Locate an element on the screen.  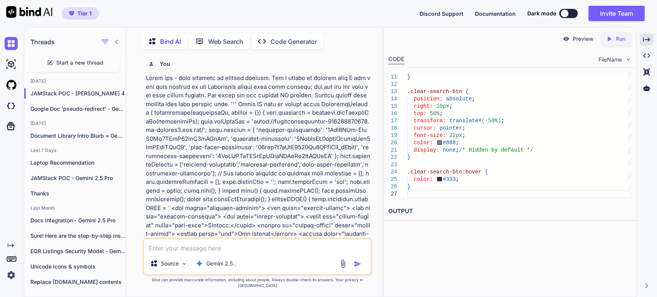
span: /* Hidden by default */ is located at coordinates (496, 150).